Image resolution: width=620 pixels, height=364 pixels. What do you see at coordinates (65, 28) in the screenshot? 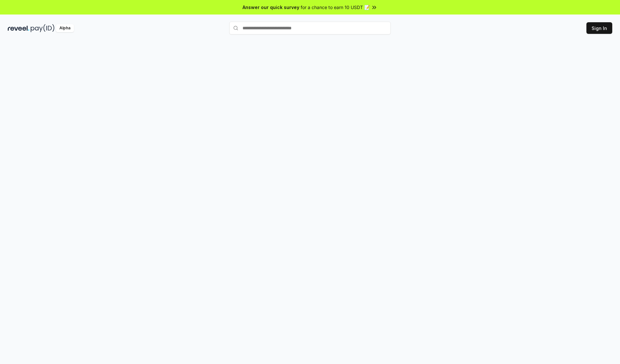
I see `div: Alpha` at bounding box center [65, 28].